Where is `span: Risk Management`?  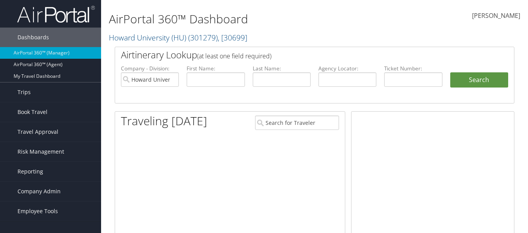 span: Risk Management is located at coordinates (41, 152).